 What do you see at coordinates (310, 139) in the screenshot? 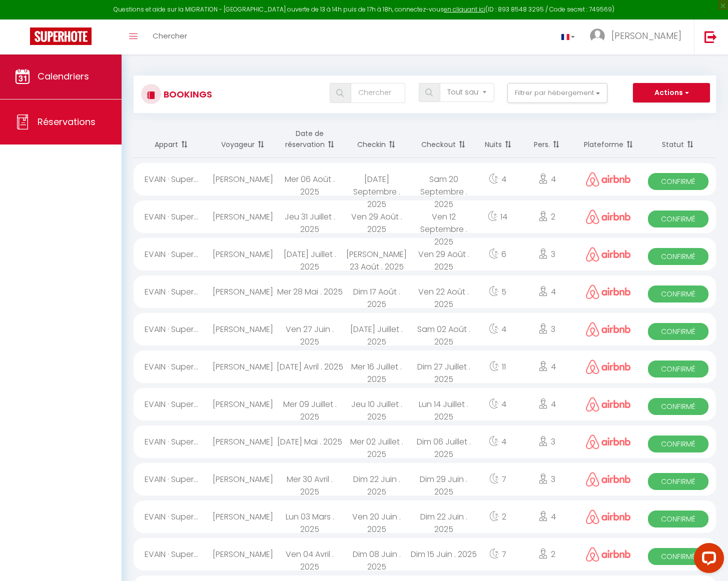
I see `th: Sort by booking date` at bounding box center [310, 139].